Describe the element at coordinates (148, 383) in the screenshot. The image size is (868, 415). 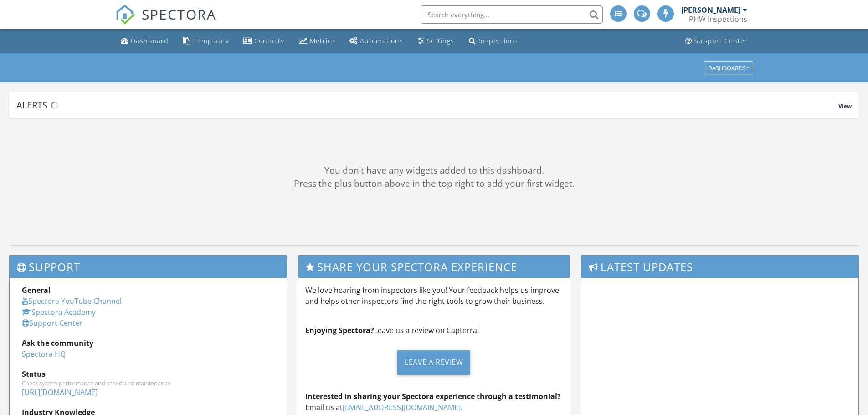
I see `div: Check system performance and scheduled maintenance.` at that location.